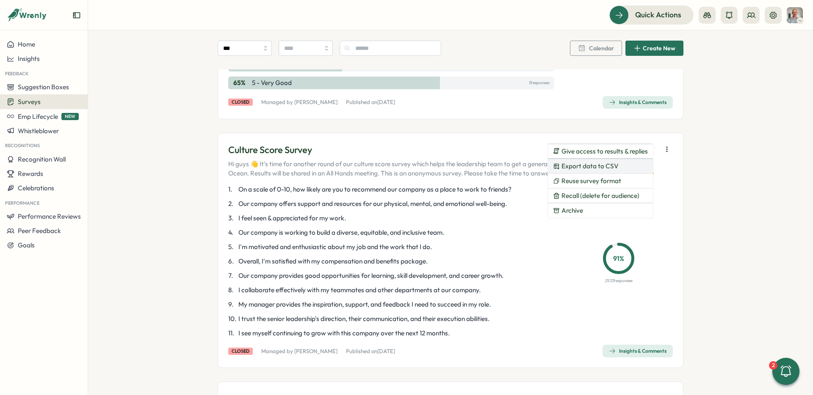  Describe the element at coordinates (372, 204) in the screenshot. I see `span: Our company offers support and resources for our physical, mental, and emotional well-being.` at that location.